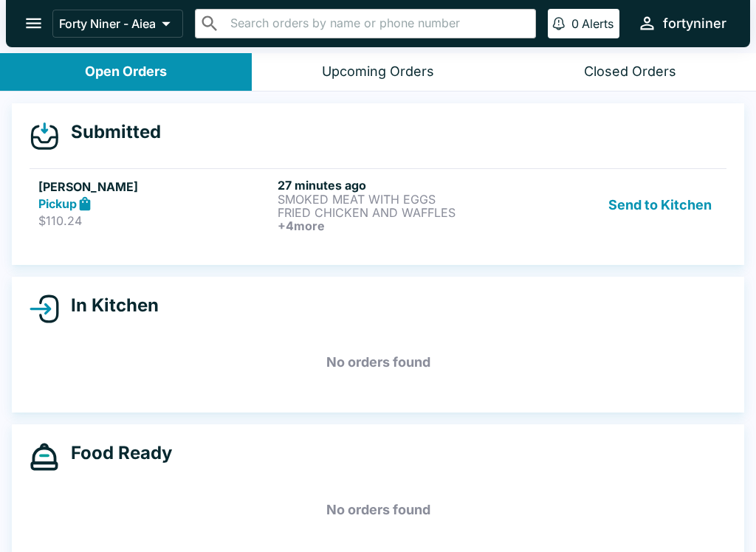 This screenshot has width=756, height=552. I want to click on div: Open Orders, so click(125, 71).